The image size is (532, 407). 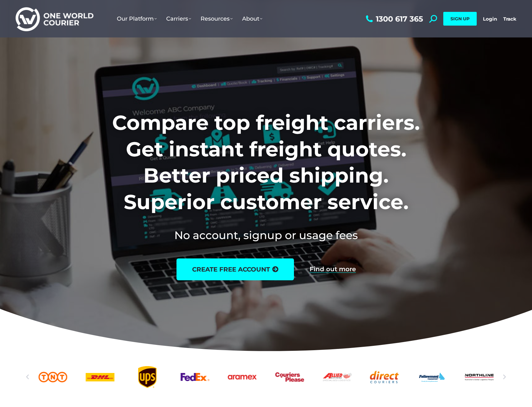 What do you see at coordinates (337, 377) in the screenshot?
I see `div: 8 / 25` at bounding box center [337, 377].